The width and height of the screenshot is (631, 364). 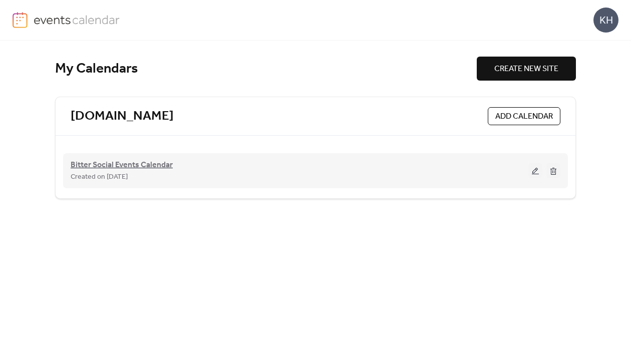 I want to click on a: Bitter Social Events Calendar, so click(x=122, y=166).